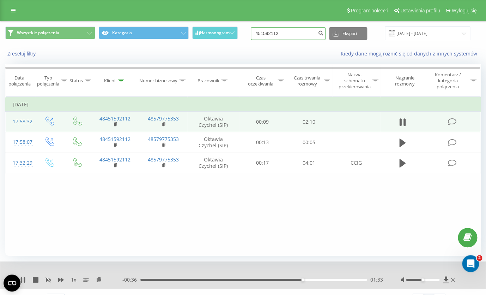 This screenshot has height=295, width=486. I want to click on td: 02:10, so click(309, 122).